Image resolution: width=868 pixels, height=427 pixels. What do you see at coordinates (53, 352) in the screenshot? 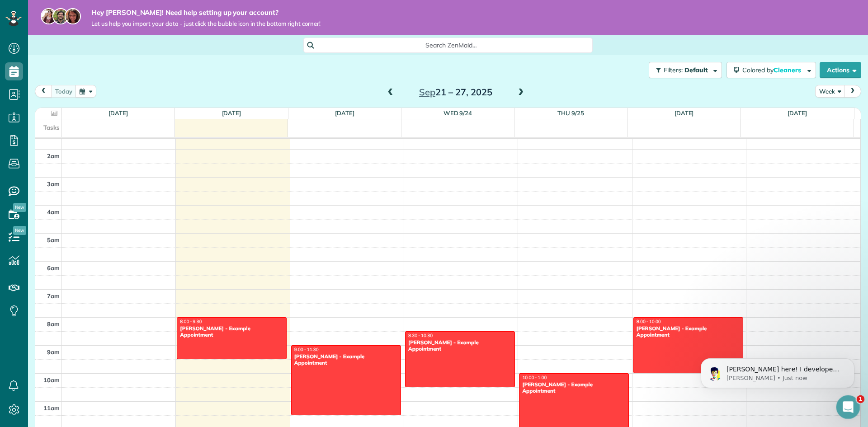
I see `span: 9am` at bounding box center [53, 352].